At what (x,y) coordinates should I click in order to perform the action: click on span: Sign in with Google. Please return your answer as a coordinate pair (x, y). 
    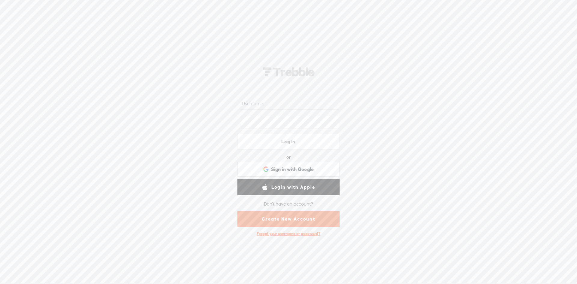
    Looking at the image, I should click on (292, 169).